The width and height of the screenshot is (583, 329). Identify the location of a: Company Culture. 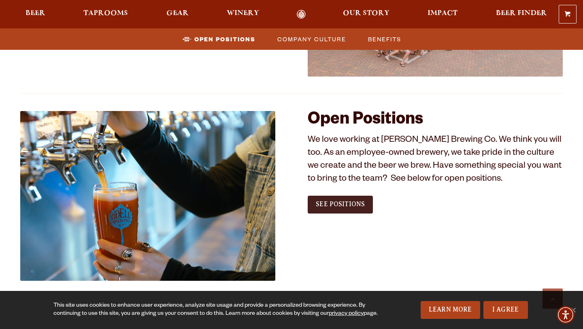
(311, 39).